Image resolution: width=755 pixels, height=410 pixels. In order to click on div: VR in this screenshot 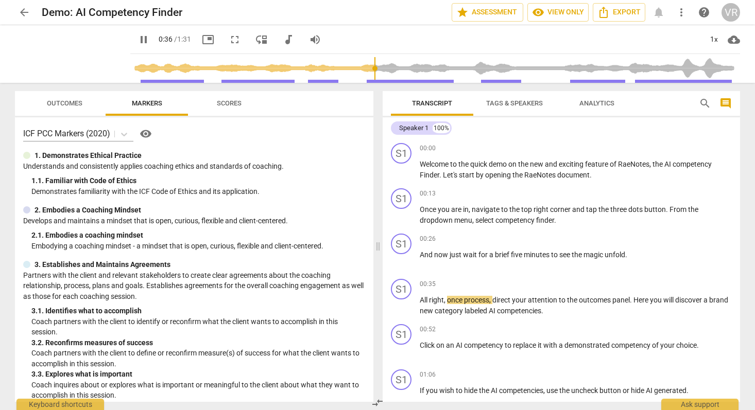, I will do `click(731, 12)`.